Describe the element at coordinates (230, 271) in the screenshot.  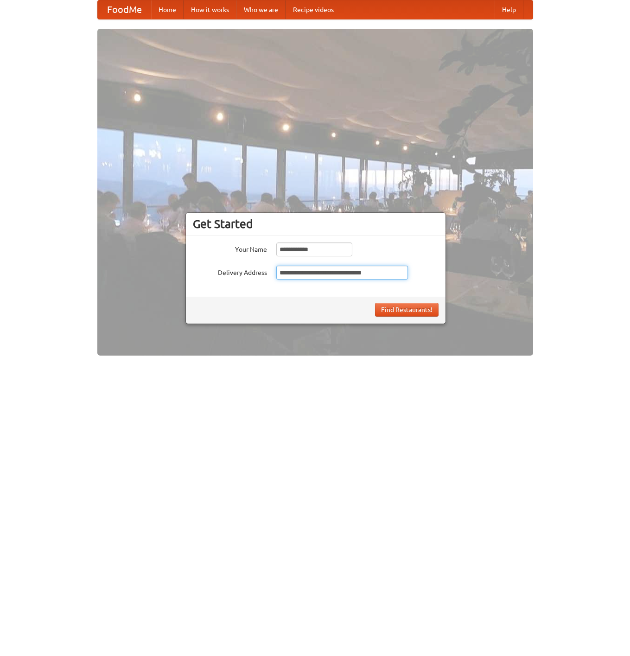
I see `label: Delivery Address` at that location.